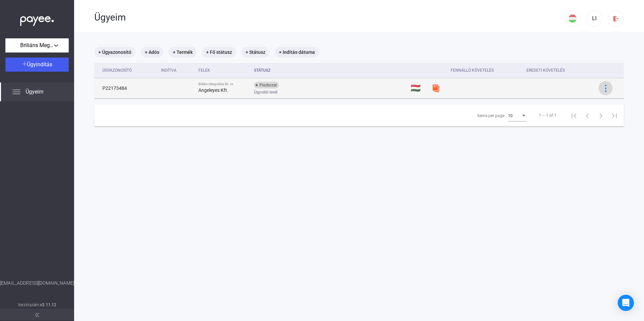 The image size is (644, 321). I want to click on button: HU, so click(573, 18).